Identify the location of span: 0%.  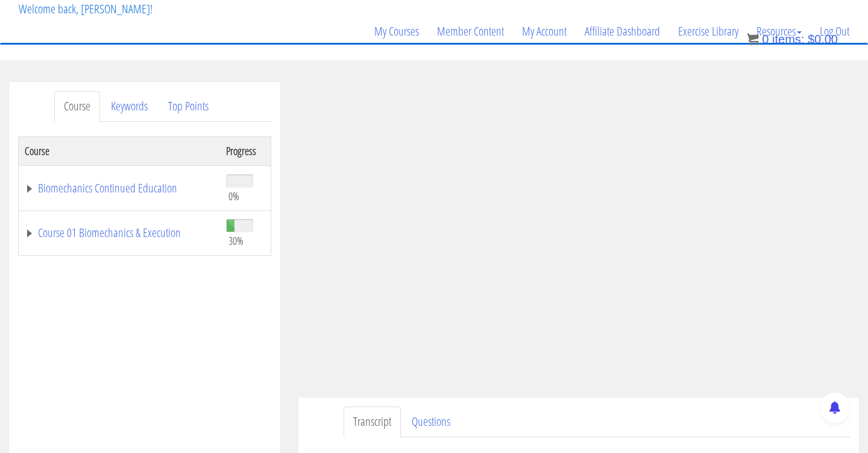
(234, 196).